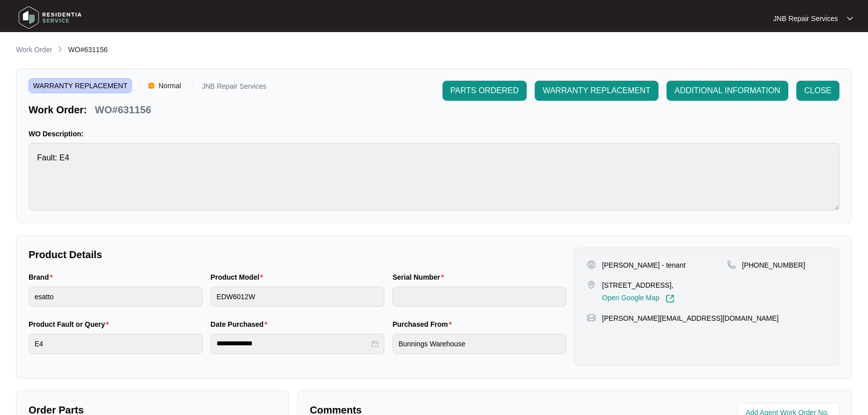 The width and height of the screenshot is (868, 415). Describe the element at coordinates (88, 50) in the screenshot. I see `span: WO#631156` at that location.